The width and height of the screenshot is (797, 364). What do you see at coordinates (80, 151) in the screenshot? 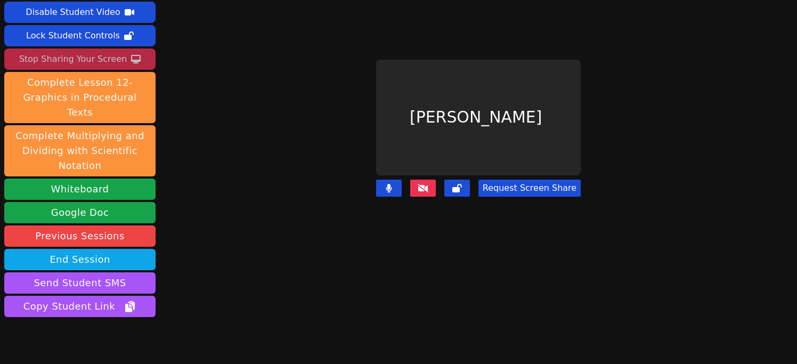
I see `button: Complete Multiplying and Dividing with Scientific Notation` at bounding box center [80, 151].